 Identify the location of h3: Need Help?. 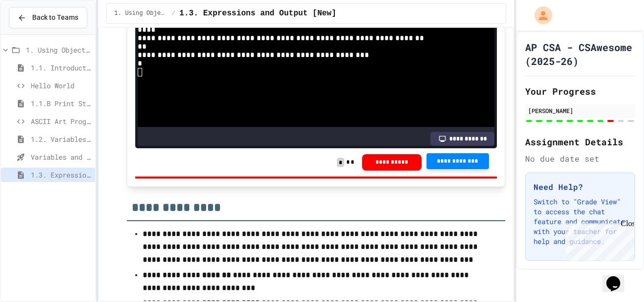
(580, 187).